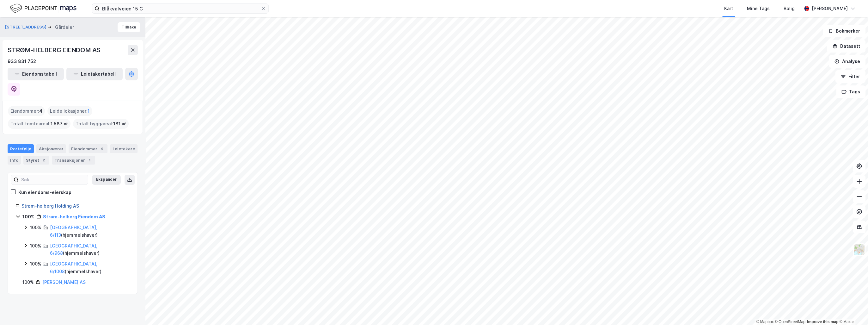 The image size is (868, 325). Describe the element at coordinates (59, 123) in the screenshot. I see `span: 1 587 ㎡` at that location.